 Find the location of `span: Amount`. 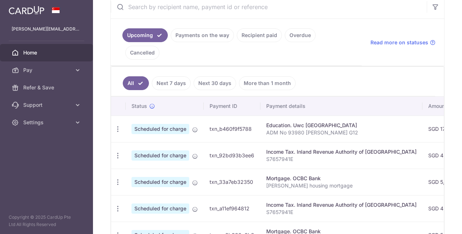

span: Amount is located at coordinates (437, 106).